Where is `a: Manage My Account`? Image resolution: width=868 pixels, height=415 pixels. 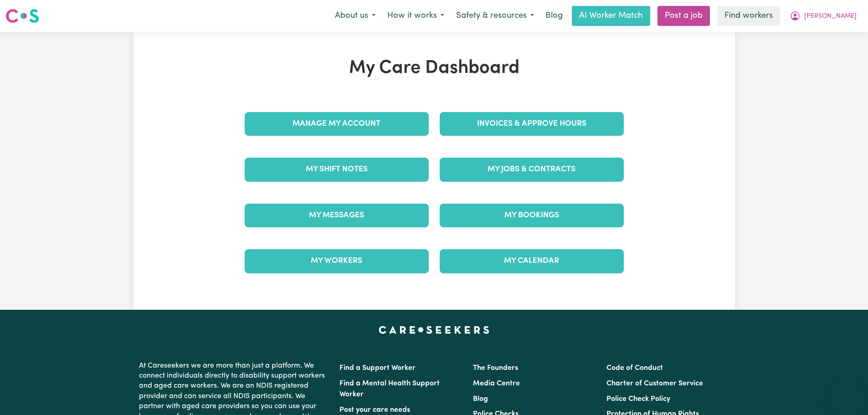 a: Manage My Account is located at coordinates (336, 124).